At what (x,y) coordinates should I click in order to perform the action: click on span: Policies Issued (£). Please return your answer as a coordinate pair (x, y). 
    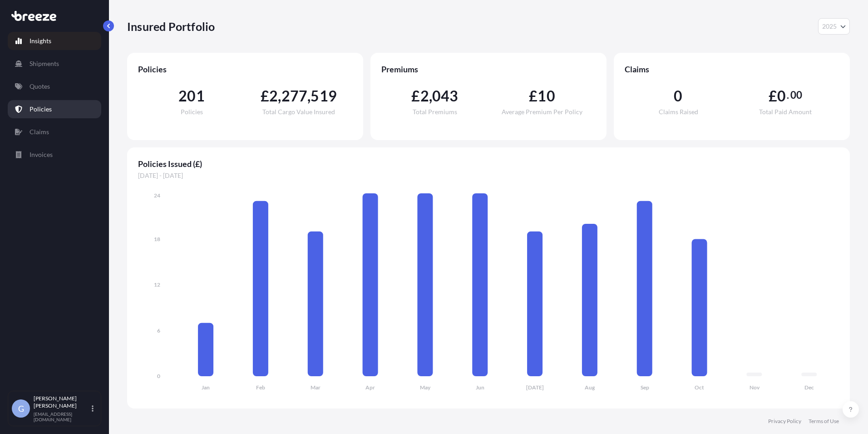
    Looking at the image, I should click on (489, 163).